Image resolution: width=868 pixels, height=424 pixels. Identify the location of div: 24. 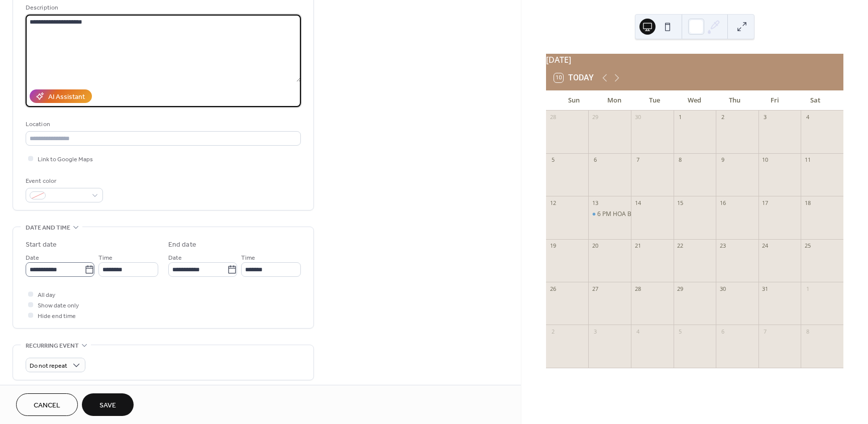
(765, 245).